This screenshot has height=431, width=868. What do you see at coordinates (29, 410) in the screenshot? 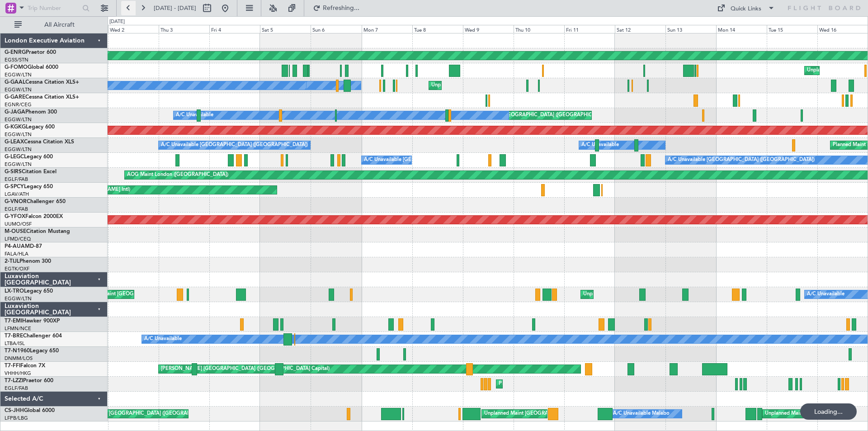
I see `a: CS-JHHGlobal 6000` at bounding box center [29, 410].